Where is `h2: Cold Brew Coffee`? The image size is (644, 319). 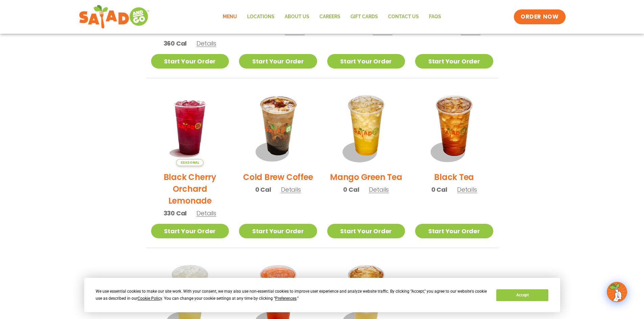
h2: Cold Brew Coffee is located at coordinates (278, 177).